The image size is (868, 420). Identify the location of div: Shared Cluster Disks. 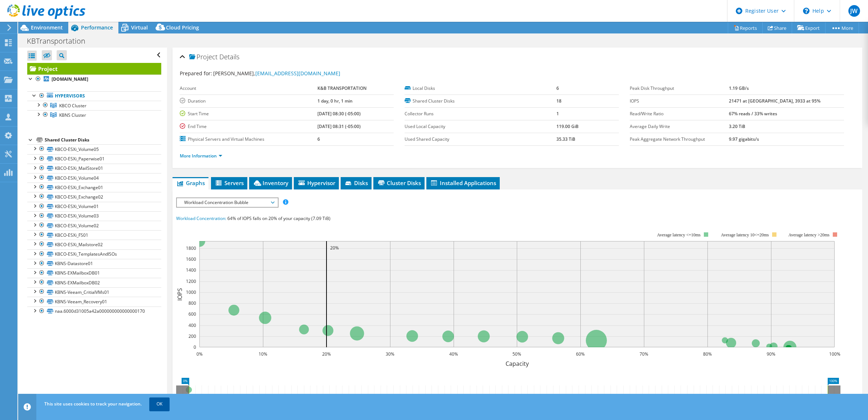
(103, 140).